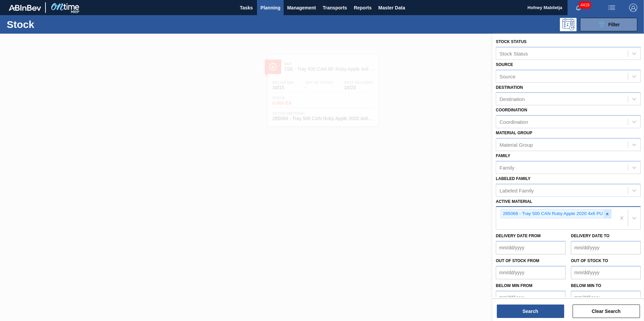 This screenshot has width=644, height=321. What do you see at coordinates (25, 8) in the screenshot?
I see `img: TNhmsLtSVTkK8tSr43FrP2fwEKptu5GPRR3wAAAABJRU5ErkJggg==` at bounding box center [25, 8].